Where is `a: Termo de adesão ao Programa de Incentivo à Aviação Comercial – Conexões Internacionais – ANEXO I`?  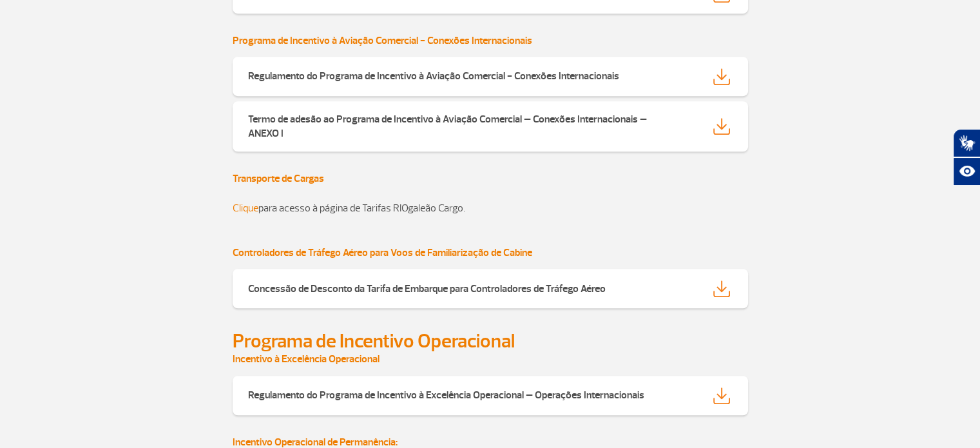 a: Termo de adesão ao Programa de Incentivo à Aviação Comercial – Conexões Internacionais – ANEXO I is located at coordinates (490, 127).